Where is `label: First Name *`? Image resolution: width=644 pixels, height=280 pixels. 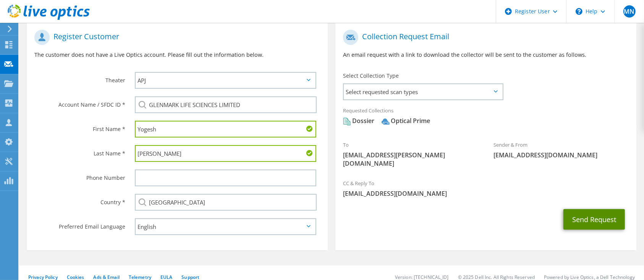
label: First Name * is located at coordinates (80, 127).